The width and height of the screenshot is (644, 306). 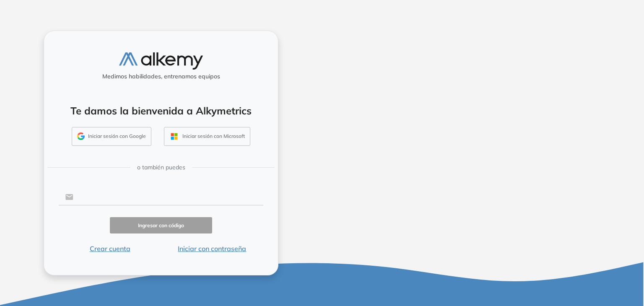 What do you see at coordinates (111, 136) in the screenshot?
I see `button: Iniciar sesión con Google` at bounding box center [111, 136].